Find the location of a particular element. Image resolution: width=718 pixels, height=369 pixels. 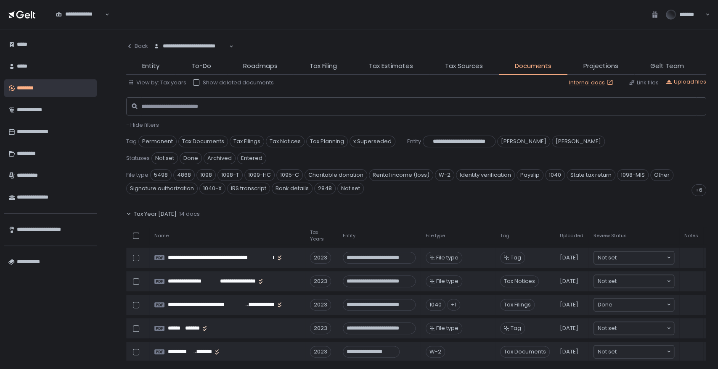

span: Permanent is located at coordinates (157, 142).